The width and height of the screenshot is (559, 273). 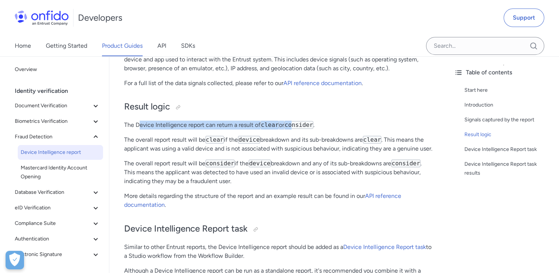 I want to click on p: More details regarding the structure of the report and an example result can be found in our ., so click(x=279, y=200).